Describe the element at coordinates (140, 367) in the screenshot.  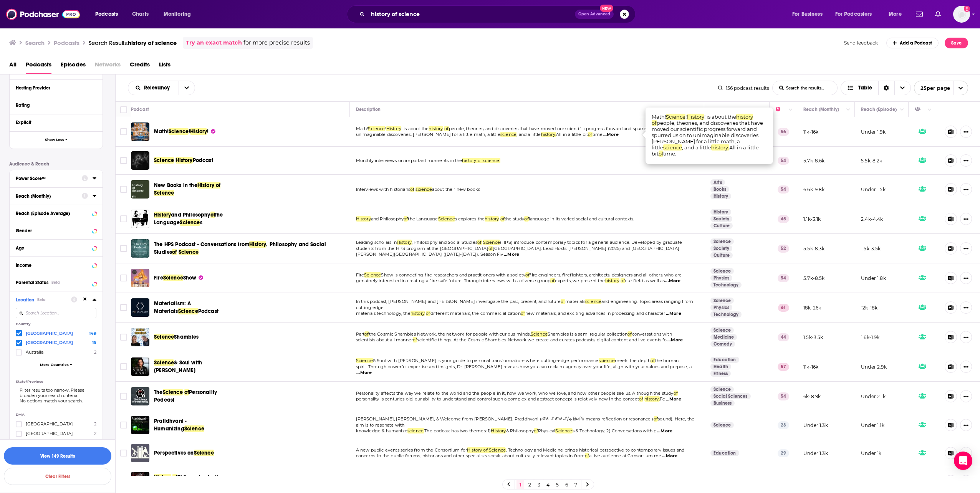
I see `img: Science & Soul with Dr Kristen Holmes` at that location.